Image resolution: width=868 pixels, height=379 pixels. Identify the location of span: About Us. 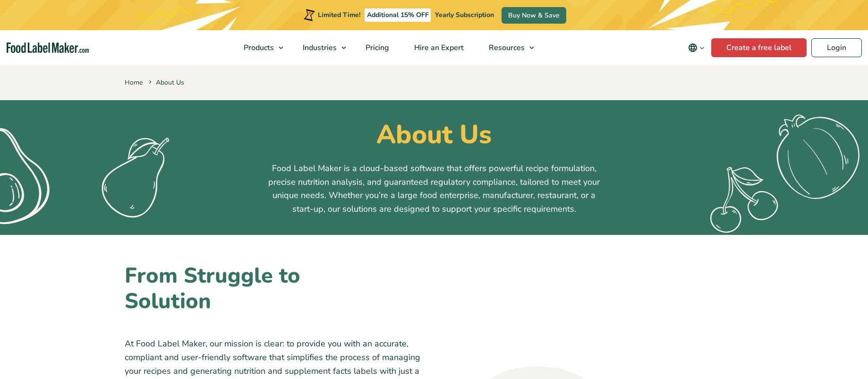
(165, 82).